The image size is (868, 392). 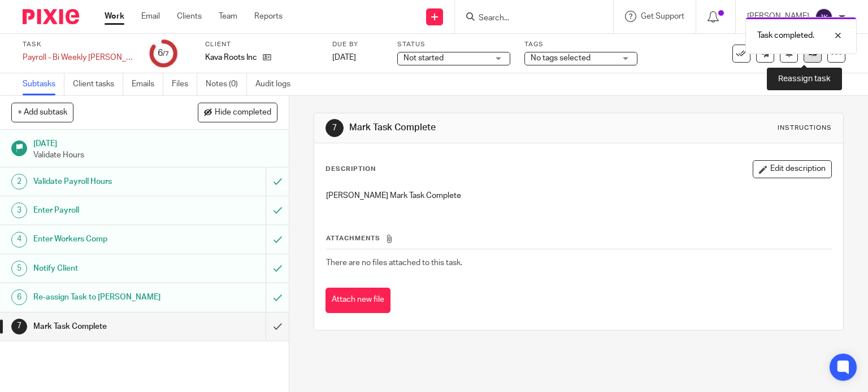 I want to click on div: Instructions, so click(x=804, y=128).